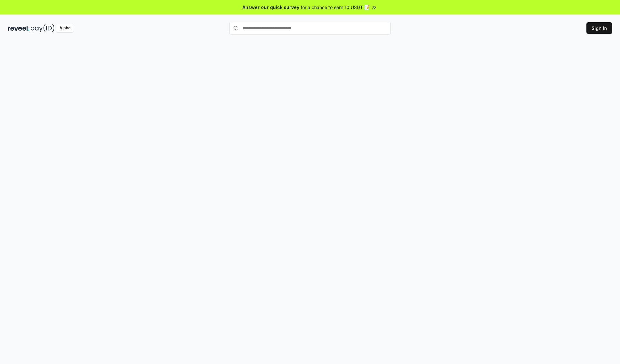  I want to click on img: pay_id, so click(43, 28).